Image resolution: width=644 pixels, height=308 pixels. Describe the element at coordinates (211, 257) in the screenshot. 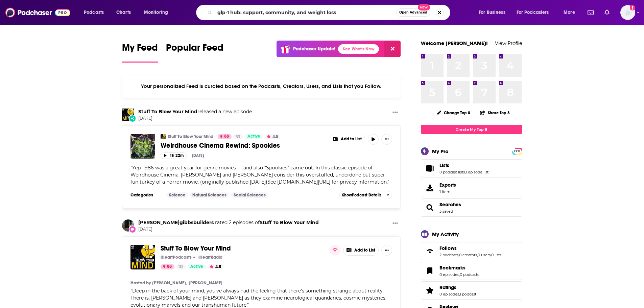

I see `p: iHeartRadio` at that location.